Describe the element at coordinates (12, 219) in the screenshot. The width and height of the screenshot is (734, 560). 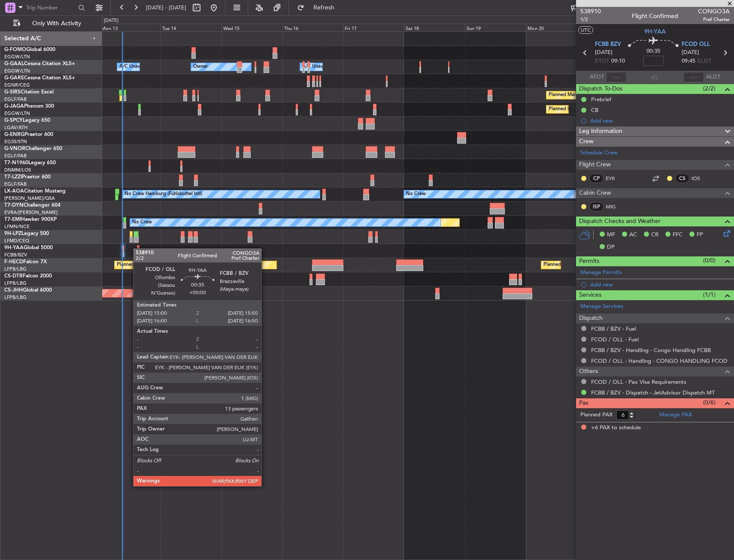
I see `span: T7-EMI` at that location.